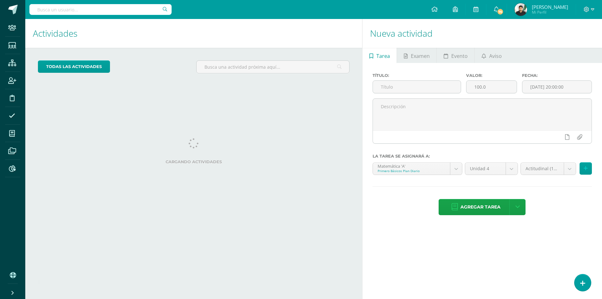  I want to click on label: Fecha:, so click(557, 75).